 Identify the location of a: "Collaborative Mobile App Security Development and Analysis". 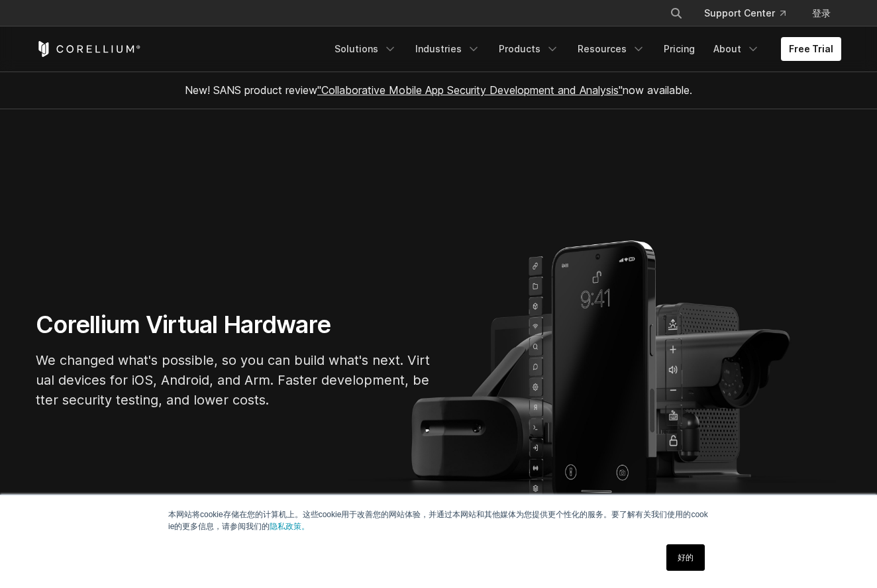
(469, 90).